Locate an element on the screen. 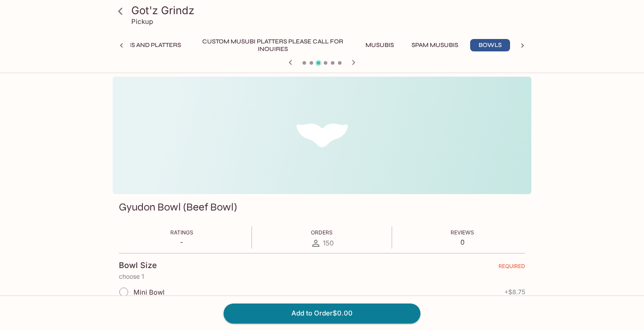  span: Mini Bowl is located at coordinates (149, 292).